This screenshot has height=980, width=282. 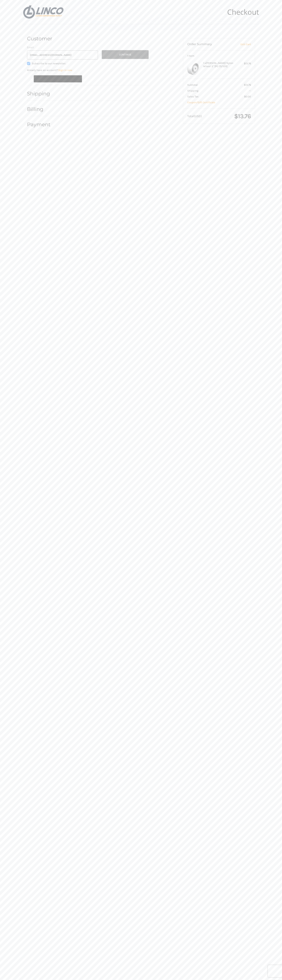 I want to click on span: Total (USD), so click(x=195, y=116).